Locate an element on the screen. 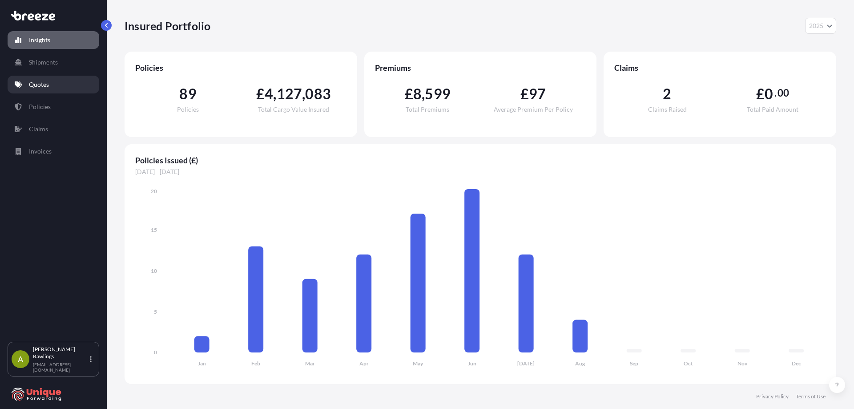 The image size is (854, 409). span: Policies Issued (£) is located at coordinates (480, 160).